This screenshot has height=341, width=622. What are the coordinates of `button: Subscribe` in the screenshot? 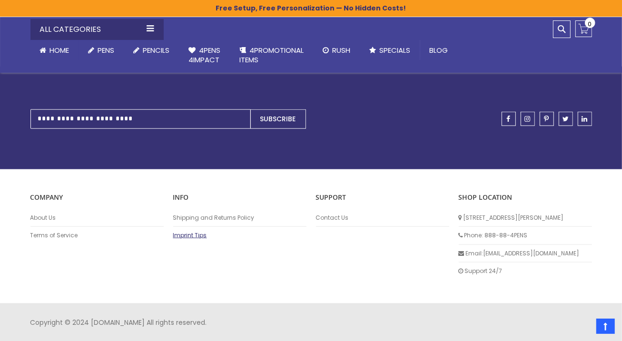 It's located at (278, 119).